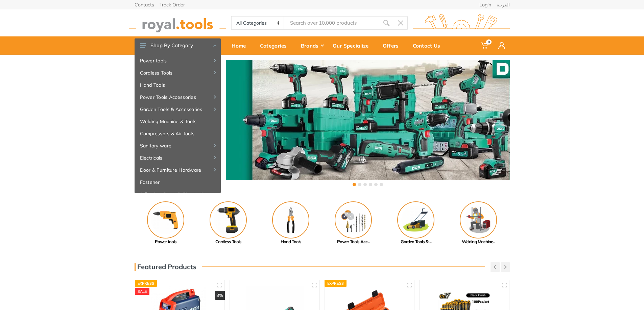 The height and width of the screenshot is (310, 644). I want to click on a: 0, so click(484, 45).